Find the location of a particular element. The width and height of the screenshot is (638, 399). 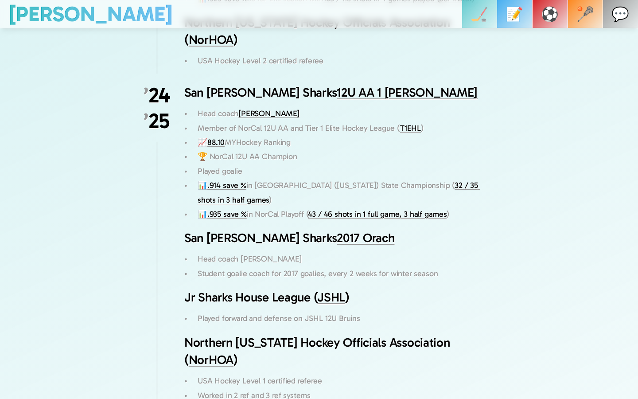

p: Student goalie coach for 2017 goalies, every 2 weeks for winter season is located at coordinates (346, 273).